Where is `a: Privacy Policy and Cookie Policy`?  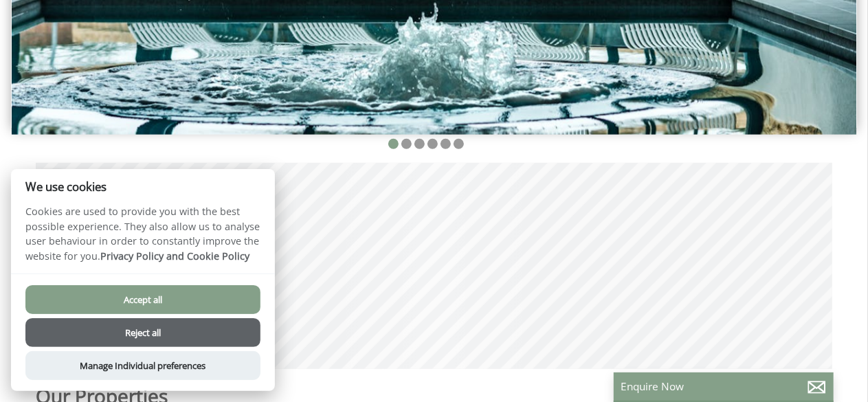 a: Privacy Policy and Cookie Policy is located at coordinates (175, 255).